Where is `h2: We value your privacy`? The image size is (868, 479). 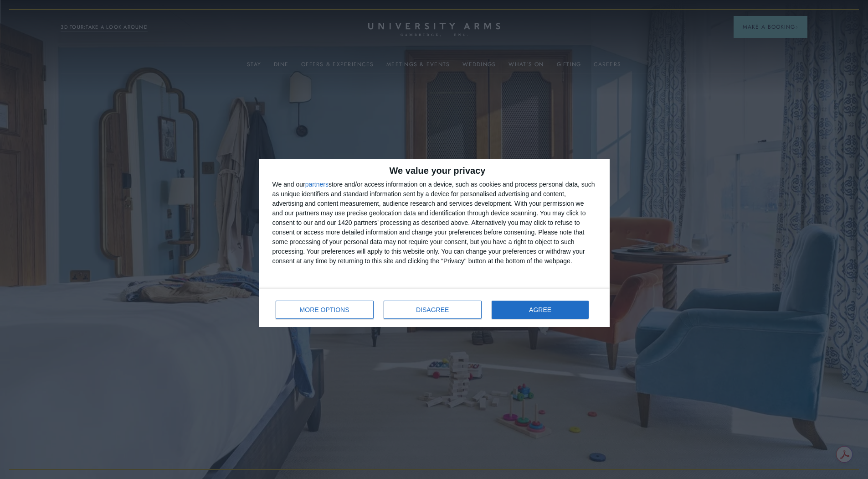
h2: We value your privacy is located at coordinates (434, 170).